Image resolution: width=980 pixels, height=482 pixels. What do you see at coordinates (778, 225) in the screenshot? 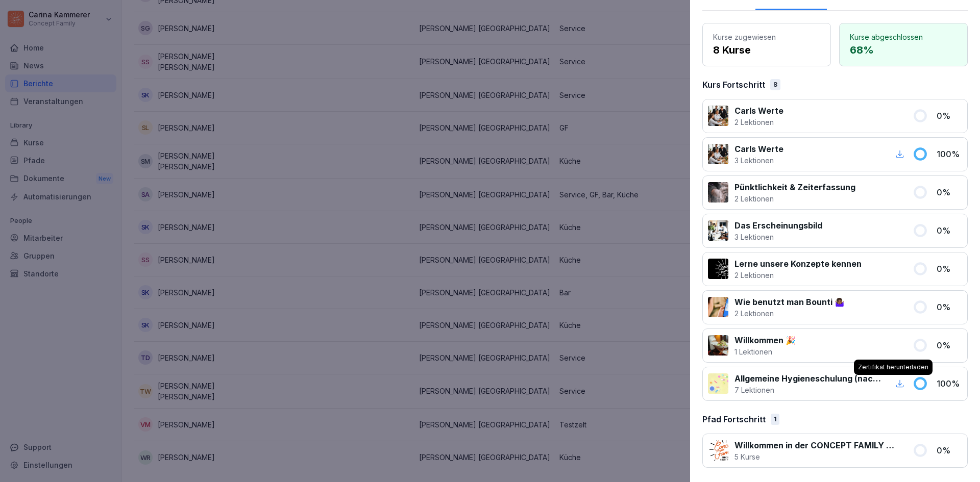
I see `p: Das Erscheinungsbild` at bounding box center [778, 225].